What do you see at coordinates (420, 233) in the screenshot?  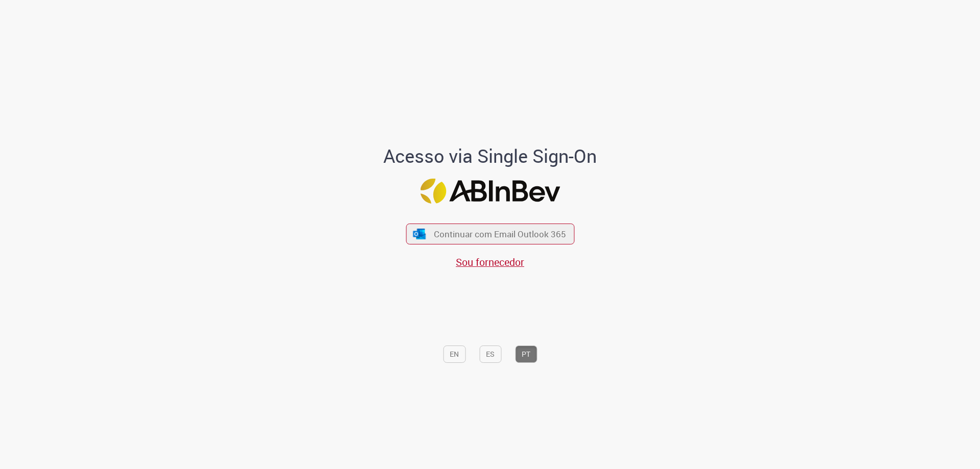 I see `img: ícone Azure/Microsoft 360` at bounding box center [420, 233].